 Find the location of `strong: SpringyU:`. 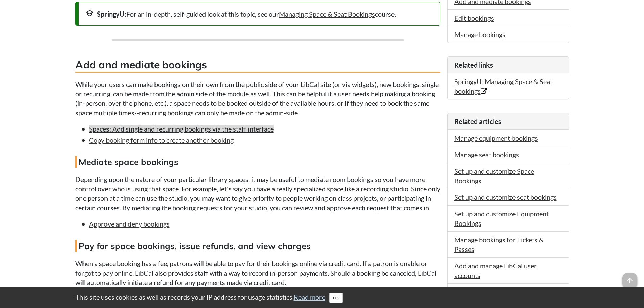

strong: SpringyU: is located at coordinates (112, 14).